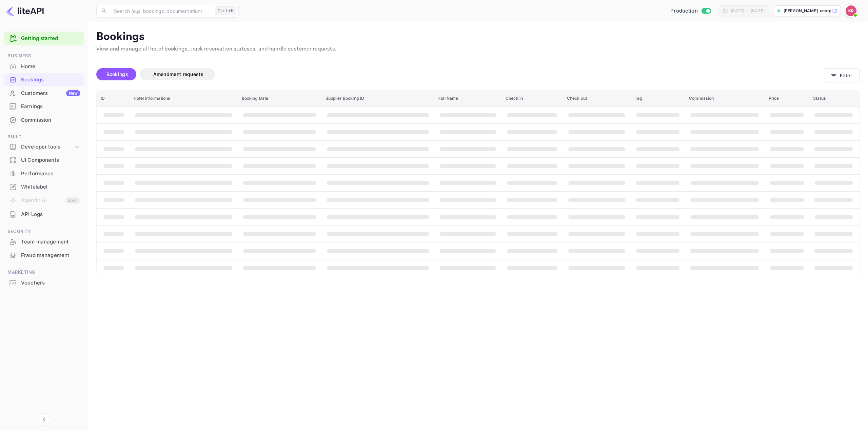 This screenshot has height=431, width=868. Describe the element at coordinates (478, 183) in the screenshot. I see `table: booking table` at that location.